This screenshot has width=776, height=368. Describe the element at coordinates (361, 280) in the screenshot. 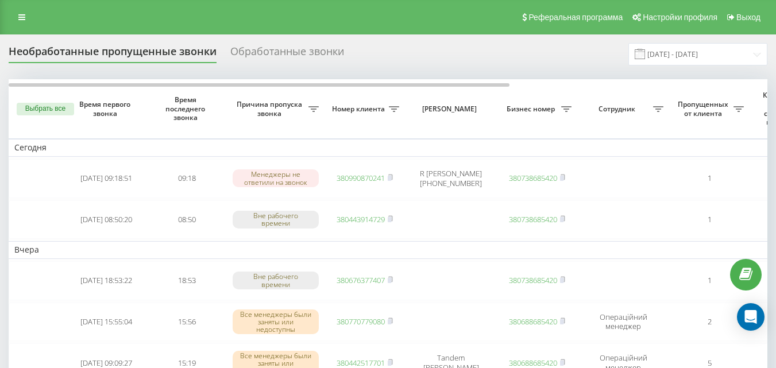

I see `a: 380676377407` at that location.